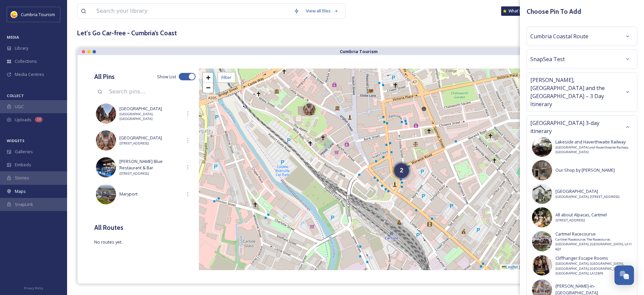 The width and height of the screenshot is (644, 295). I want to click on span: Media Centres, so click(30, 74).